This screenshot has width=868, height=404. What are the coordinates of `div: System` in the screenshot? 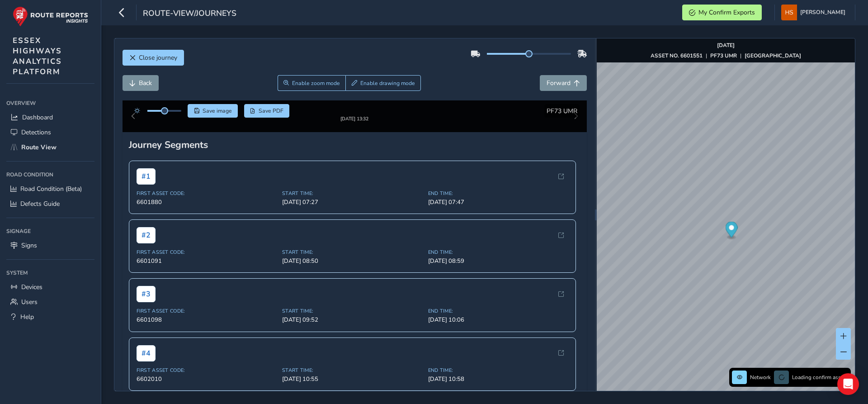 It's located at (50, 273).